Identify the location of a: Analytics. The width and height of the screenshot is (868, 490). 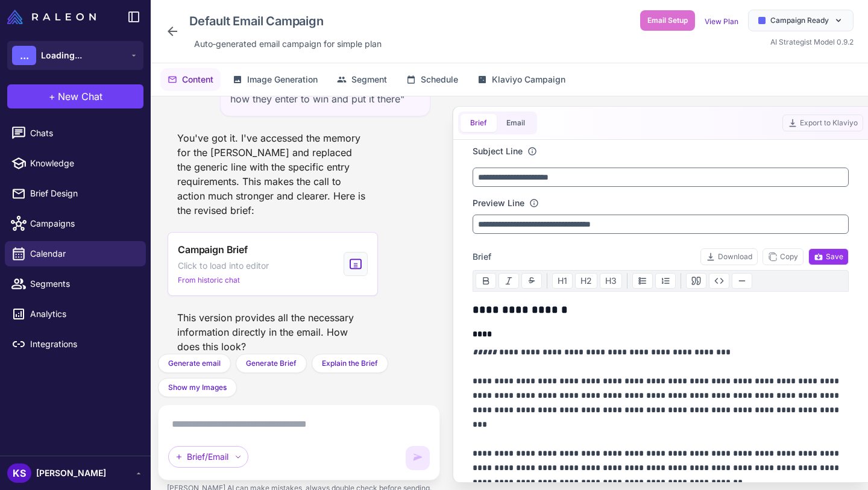
(76, 315).